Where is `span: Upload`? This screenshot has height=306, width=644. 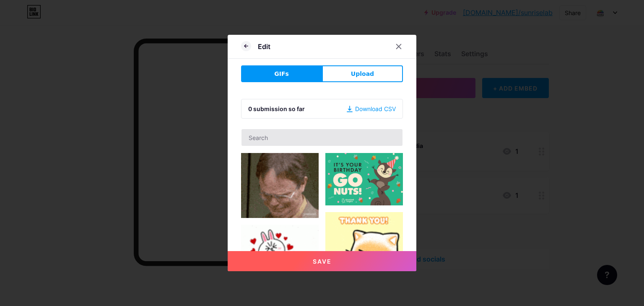 span: Upload is located at coordinates (362, 74).